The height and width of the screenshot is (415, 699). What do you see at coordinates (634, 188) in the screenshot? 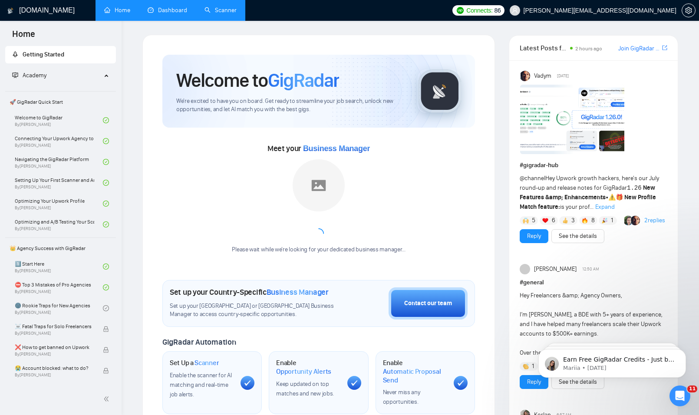
I see `code: 1.26` at bounding box center [634, 188].